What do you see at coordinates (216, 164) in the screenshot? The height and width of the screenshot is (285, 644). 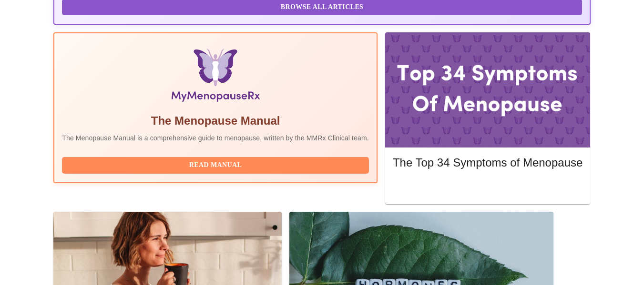 I see `a: Read Manual` at bounding box center [216, 164].